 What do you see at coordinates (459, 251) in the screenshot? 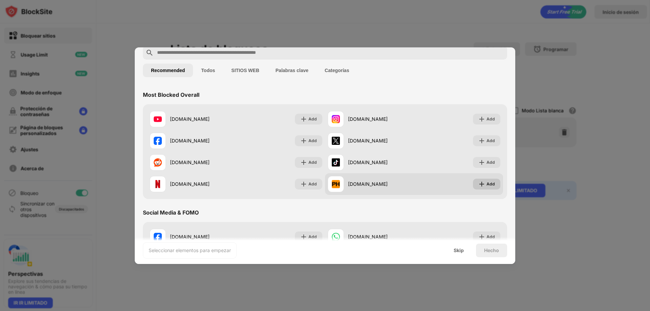
I see `div: Skip` at bounding box center [459, 251].